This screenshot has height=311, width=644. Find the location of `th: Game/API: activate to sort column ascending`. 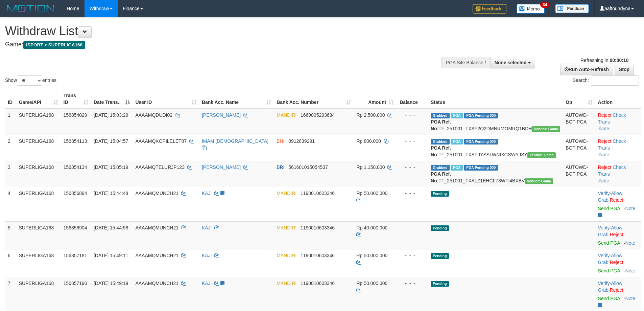

th: Game/API: activate to sort column ascending is located at coordinates (38, 99).